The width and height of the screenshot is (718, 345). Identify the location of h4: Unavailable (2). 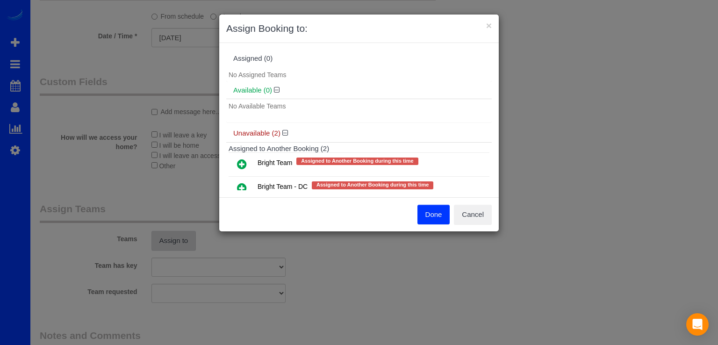
(359, 133).